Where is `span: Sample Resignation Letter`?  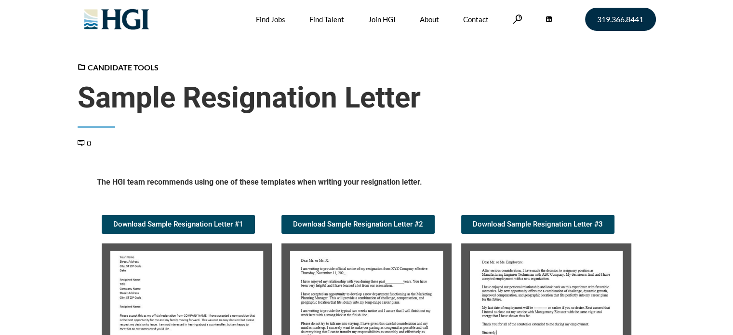 span: Sample Resignation Letter is located at coordinates (367, 98).